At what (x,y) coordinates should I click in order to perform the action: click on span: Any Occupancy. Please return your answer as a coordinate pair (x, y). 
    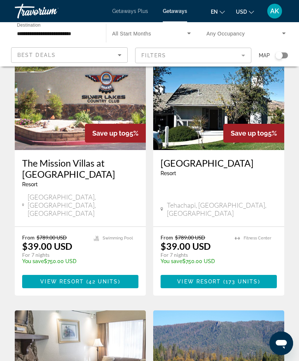
    Looking at the image, I should click on (226, 34).